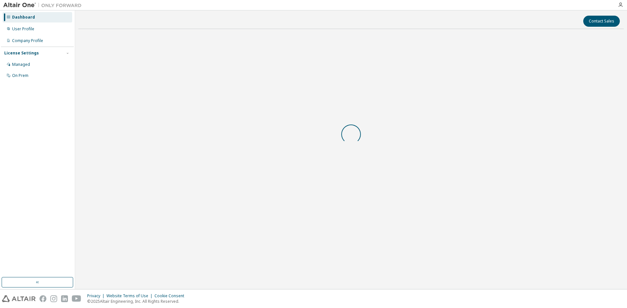 This screenshot has width=627, height=308. What do you see at coordinates (20, 76) in the screenshot?
I see `div: On Prem` at bounding box center [20, 76].